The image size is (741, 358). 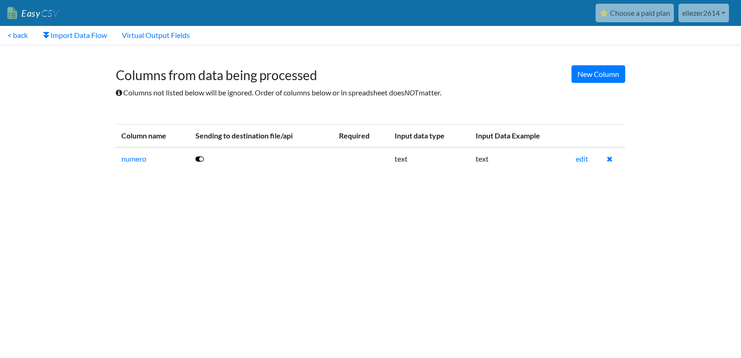 What do you see at coordinates (75, 35) in the screenshot?
I see `a: Import Data Flow` at bounding box center [75, 35].